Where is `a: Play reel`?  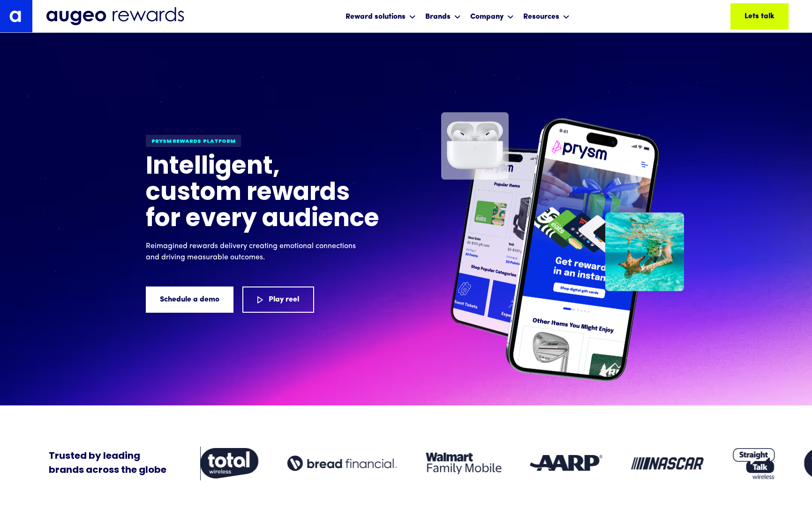 a: Play reel is located at coordinates (278, 300).